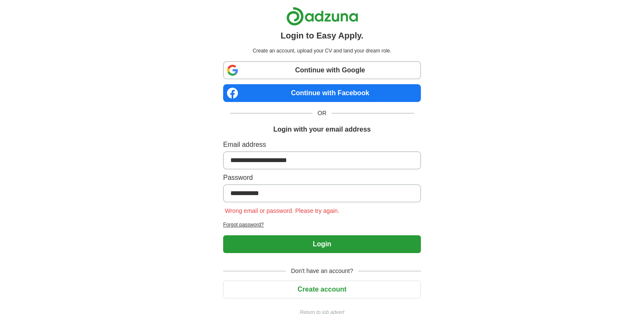  Describe the element at coordinates (322, 225) in the screenshot. I see `h2: Forgot password?` at that location.